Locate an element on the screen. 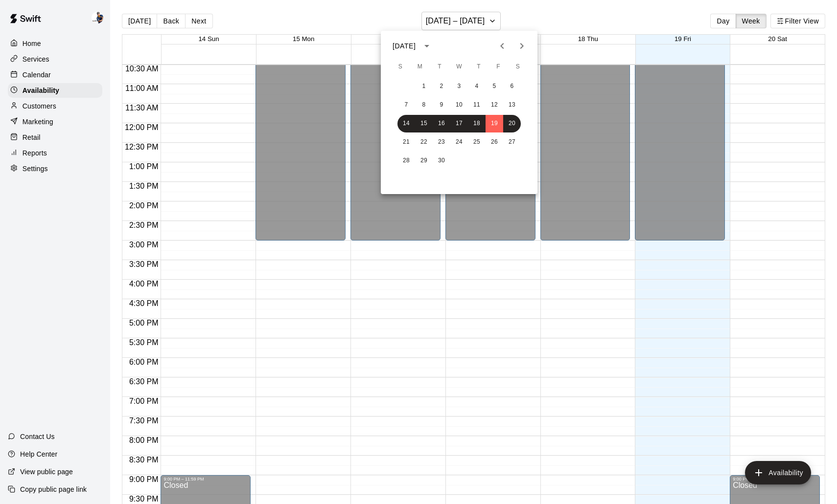 This screenshot has width=837, height=504. button: calendar view is open, switch to year view is located at coordinates (426, 46).